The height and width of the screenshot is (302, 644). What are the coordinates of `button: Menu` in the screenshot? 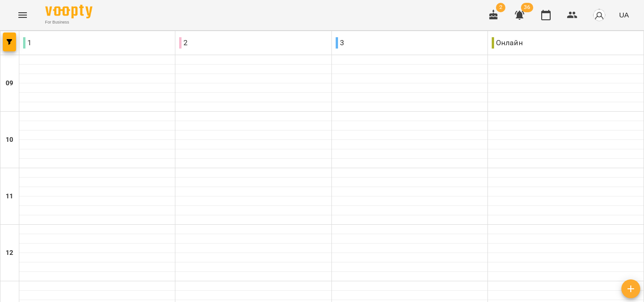 It's located at (23, 15).